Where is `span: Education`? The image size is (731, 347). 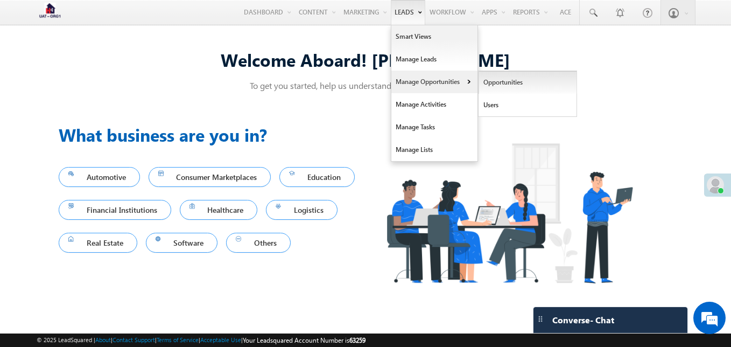 span: Education is located at coordinates (317, 177).